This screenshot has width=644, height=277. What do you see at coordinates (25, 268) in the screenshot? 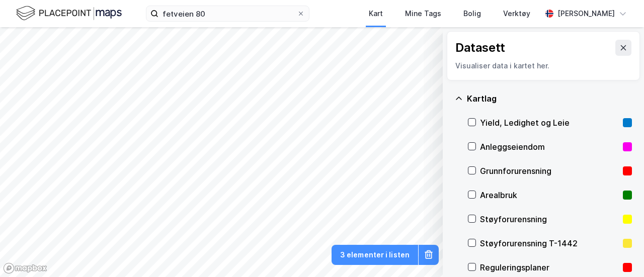
I see `a: Mapbox homepage` at bounding box center [25, 268].